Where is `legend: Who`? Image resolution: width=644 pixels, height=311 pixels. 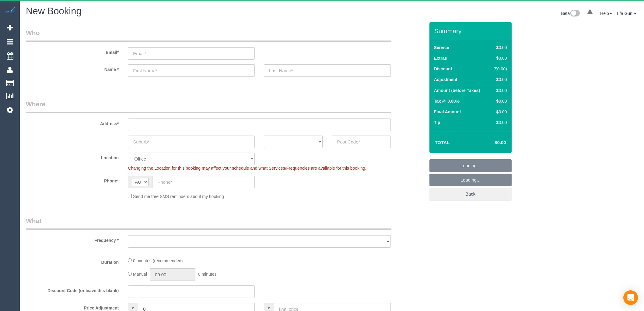 legend: Who is located at coordinates (209, 35).